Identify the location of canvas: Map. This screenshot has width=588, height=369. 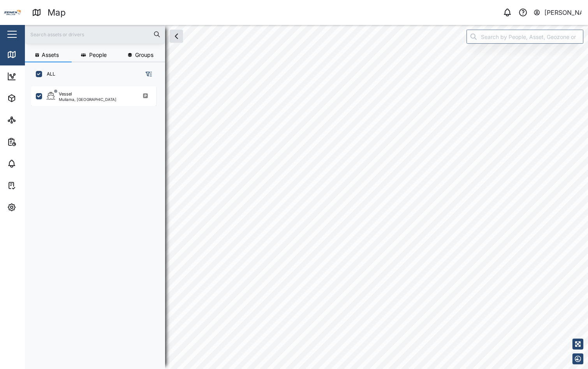
(306, 197).